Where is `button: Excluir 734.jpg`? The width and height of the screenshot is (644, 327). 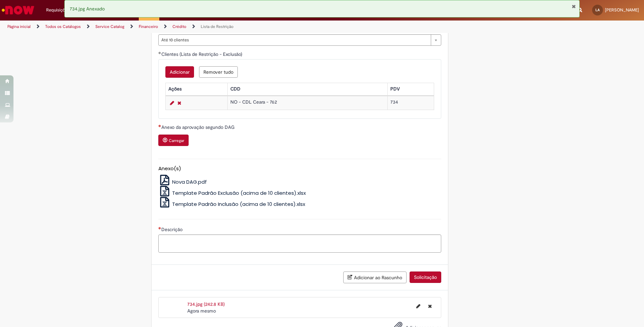
button: Excluir 734.jpg is located at coordinates (430, 306).